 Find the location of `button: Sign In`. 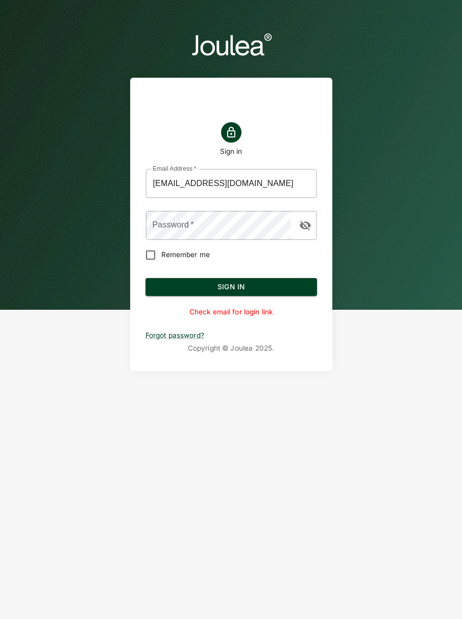

button: Sign In is located at coordinates (231, 287).